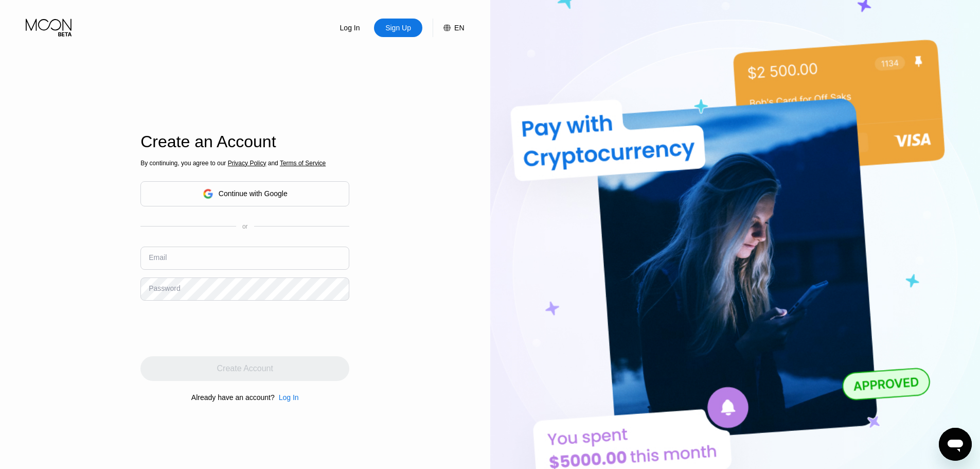  Describe the element at coordinates (302, 163) in the screenshot. I see `span: Terms of Service` at that location.